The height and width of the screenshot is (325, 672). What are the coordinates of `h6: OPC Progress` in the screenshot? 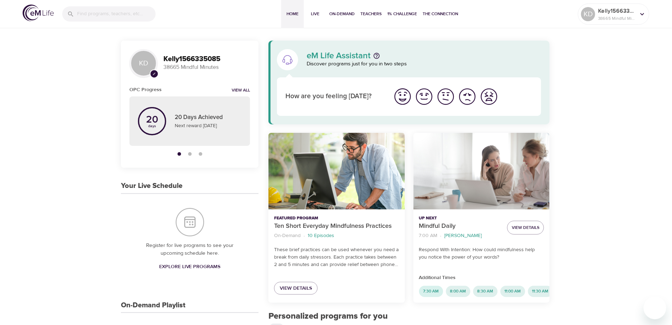 It's located at (145, 90).